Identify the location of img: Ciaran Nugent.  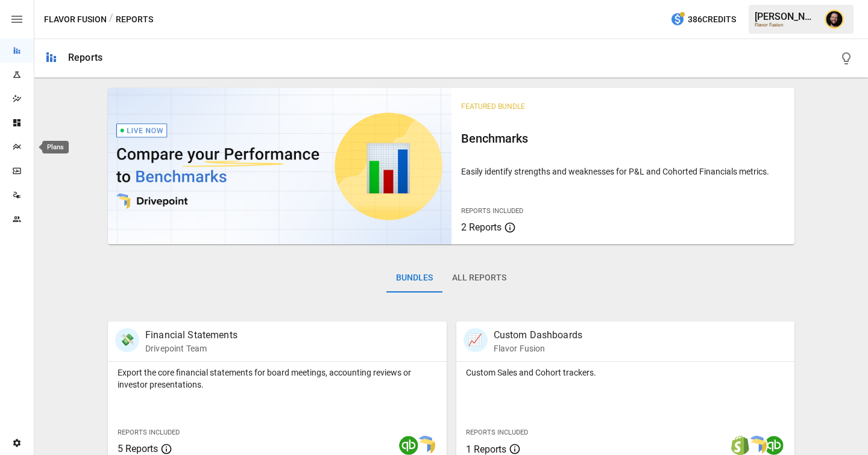
(834, 19).